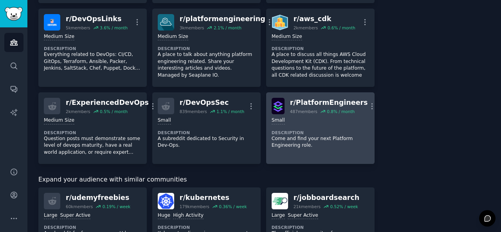 The width and height of the screenshot is (501, 232). Describe the element at coordinates (344, 207) in the screenshot. I see `div: 0.52 % / week` at that location.